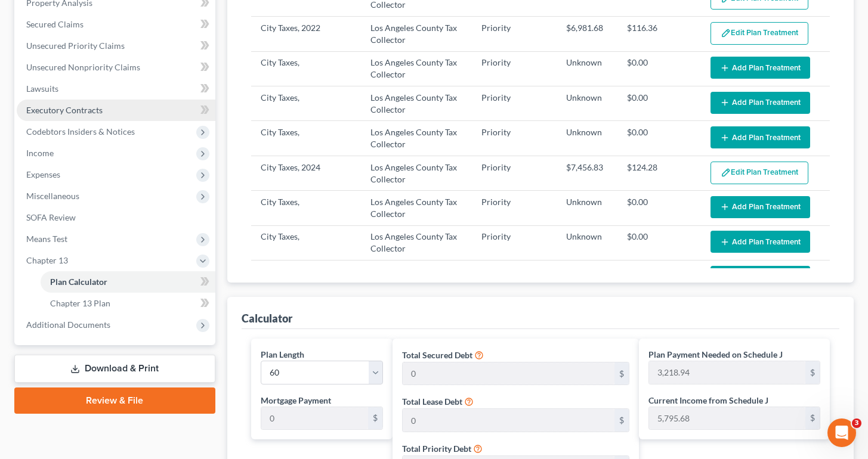 The image size is (868, 459). Describe the element at coordinates (47, 260) in the screenshot. I see `span: Chapter 13` at that location.